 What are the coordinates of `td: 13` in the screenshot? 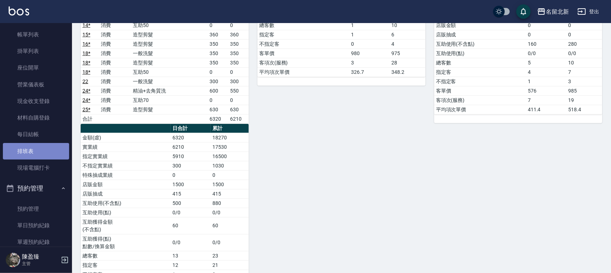 It's located at (190, 256).